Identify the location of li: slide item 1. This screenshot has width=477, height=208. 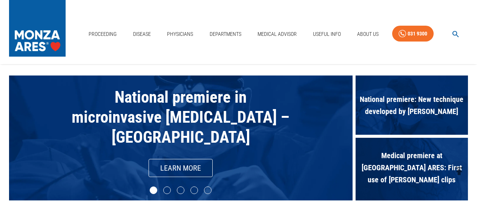
(153, 190).